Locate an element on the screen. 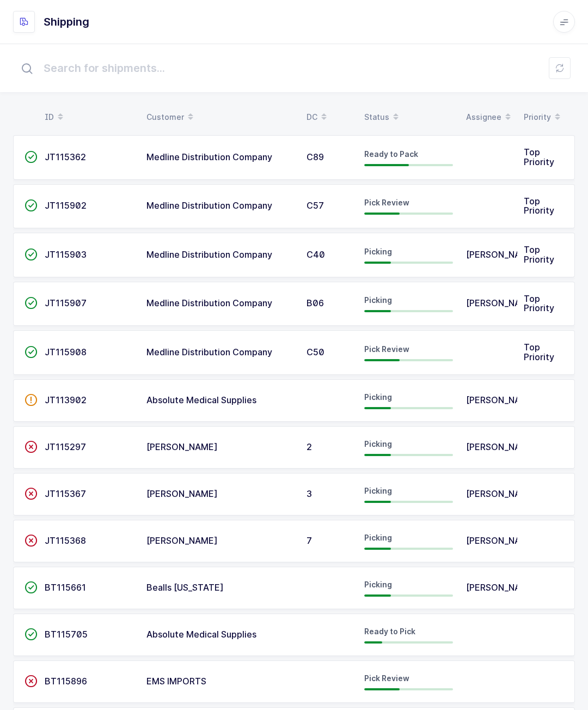  span: BT115896 is located at coordinates (66, 681).